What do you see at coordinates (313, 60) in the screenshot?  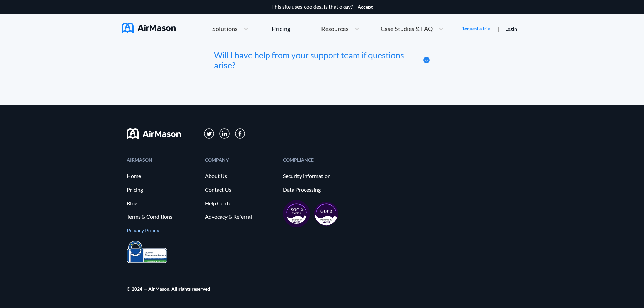 I see `div: Will I have help from your support team if questions arise?` at bounding box center [313, 60].